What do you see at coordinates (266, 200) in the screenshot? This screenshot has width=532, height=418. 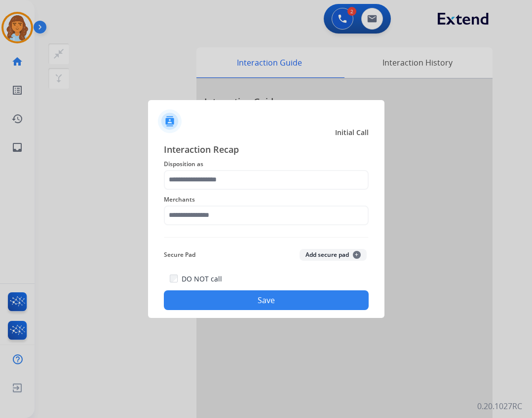 I see `span: Merchants` at bounding box center [266, 200].